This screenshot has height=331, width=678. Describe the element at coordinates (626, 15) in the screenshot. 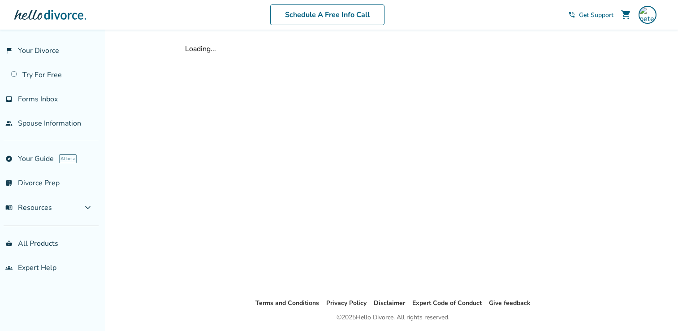

I see `span: shopping_cart` at that location.